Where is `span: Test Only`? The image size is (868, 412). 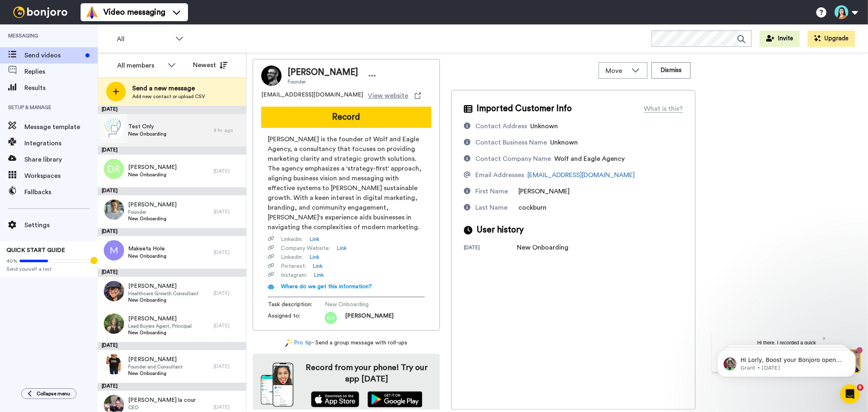 span: Test Only is located at coordinates (148, 127).